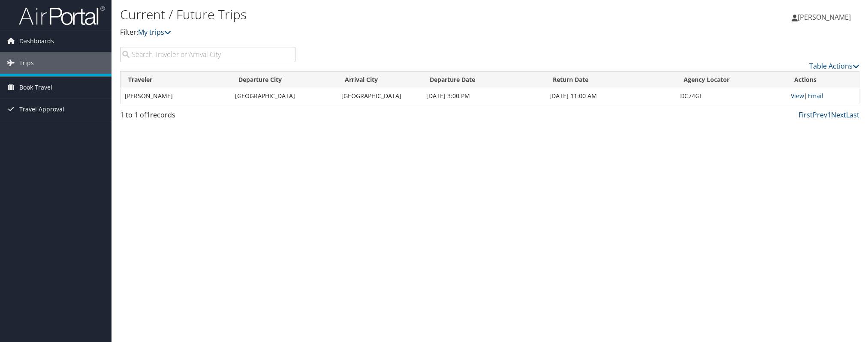  I want to click on a: Next, so click(838, 115).